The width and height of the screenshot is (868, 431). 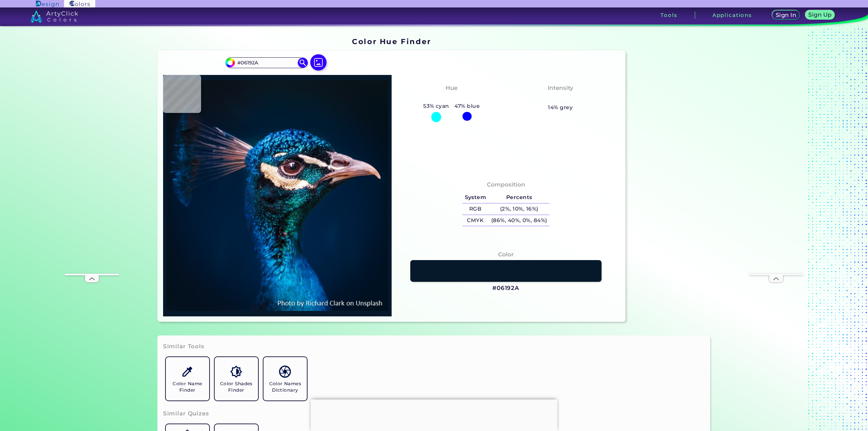 I want to click on h5: Color Names Dictionary, so click(x=285, y=387).